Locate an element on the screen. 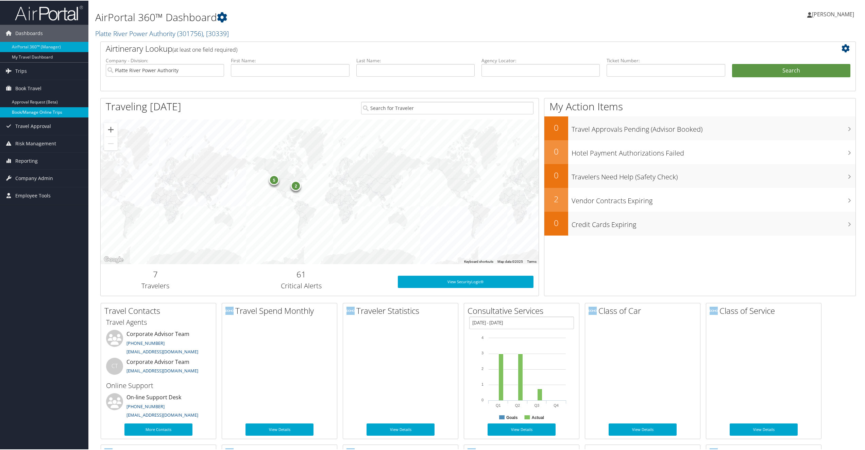 The width and height of the screenshot is (865, 450). a: 0Credit Cards Expiring is located at coordinates (700, 223).